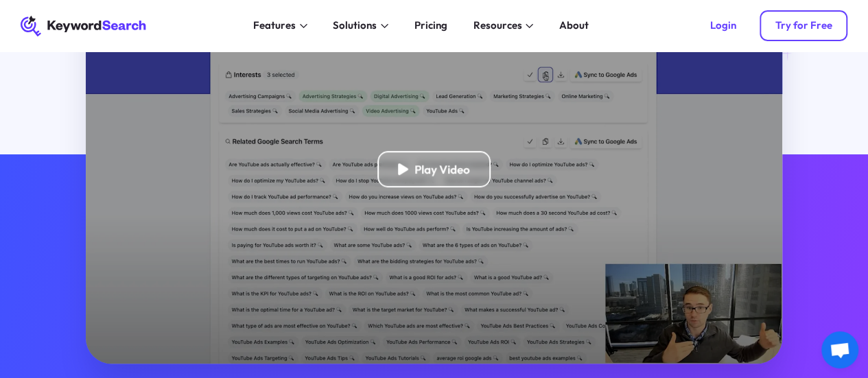 The image size is (868, 378). I want to click on a: About, so click(575, 26).